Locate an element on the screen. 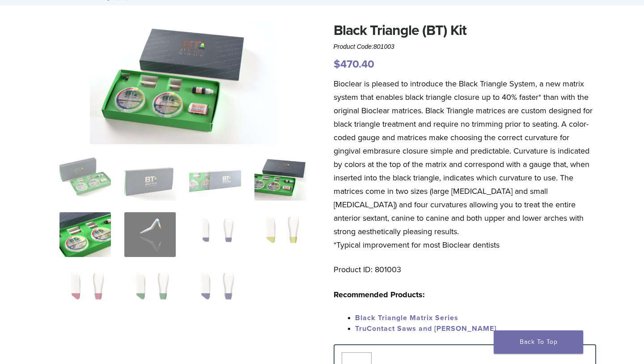 The image size is (644, 364). bdi: 470.40 is located at coordinates (354, 64).